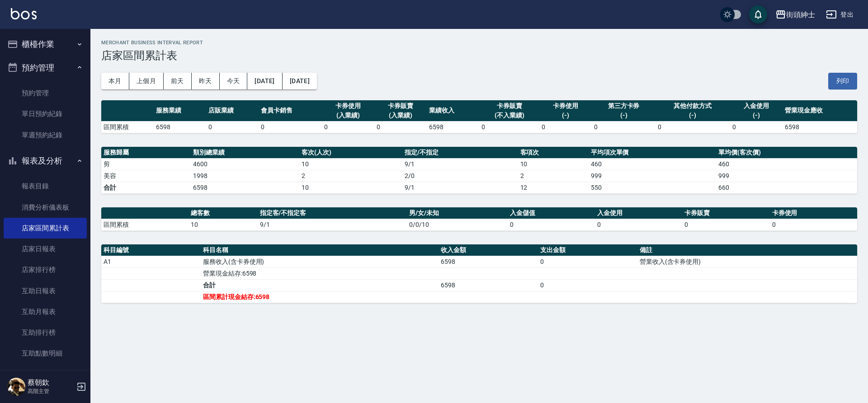  Describe the element at coordinates (553, 188) in the screenshot. I see `td: 12` at that location.